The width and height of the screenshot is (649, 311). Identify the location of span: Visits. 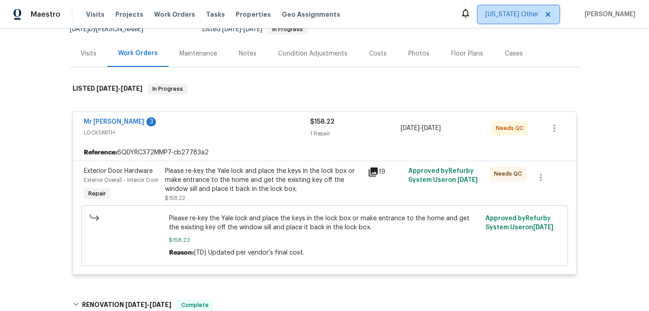
(95, 14).